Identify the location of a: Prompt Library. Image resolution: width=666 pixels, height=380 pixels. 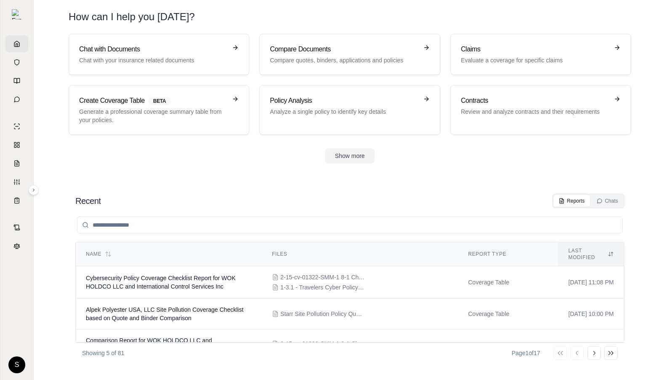
(17, 81).